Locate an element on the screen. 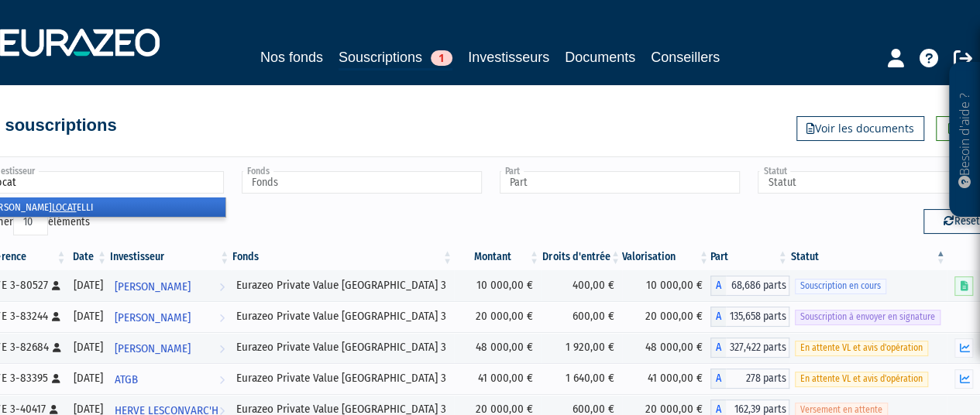 The height and width of the screenshot is (415, 980). td: 1 640,00 € is located at coordinates (581, 379).